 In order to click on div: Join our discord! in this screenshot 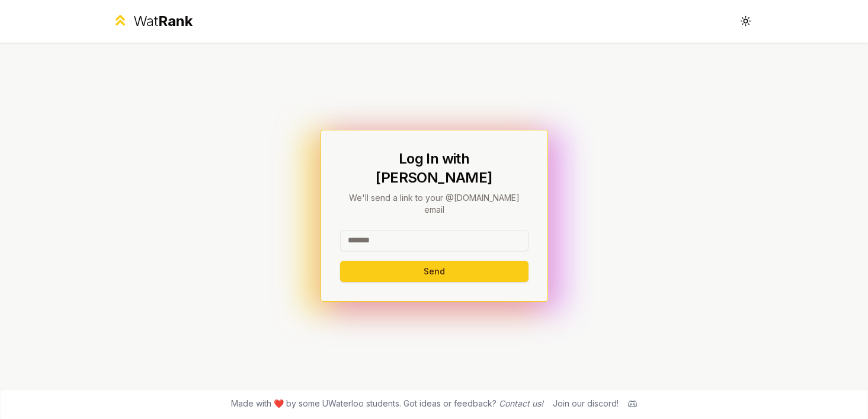, I will do `click(586, 404)`.